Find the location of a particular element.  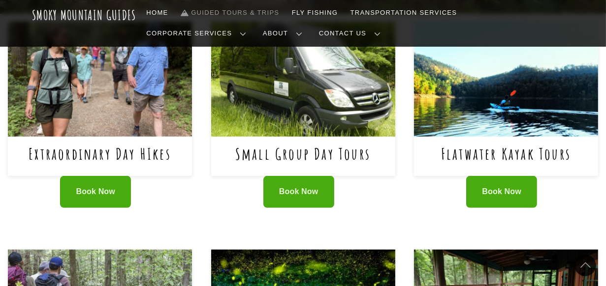

a: About is located at coordinates (284, 33).